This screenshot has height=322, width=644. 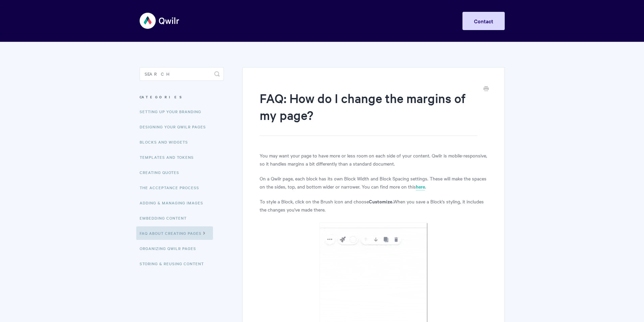 What do you see at coordinates (175, 233) in the screenshot?
I see `a: FAQ About Creating Pages` at bounding box center [175, 233].